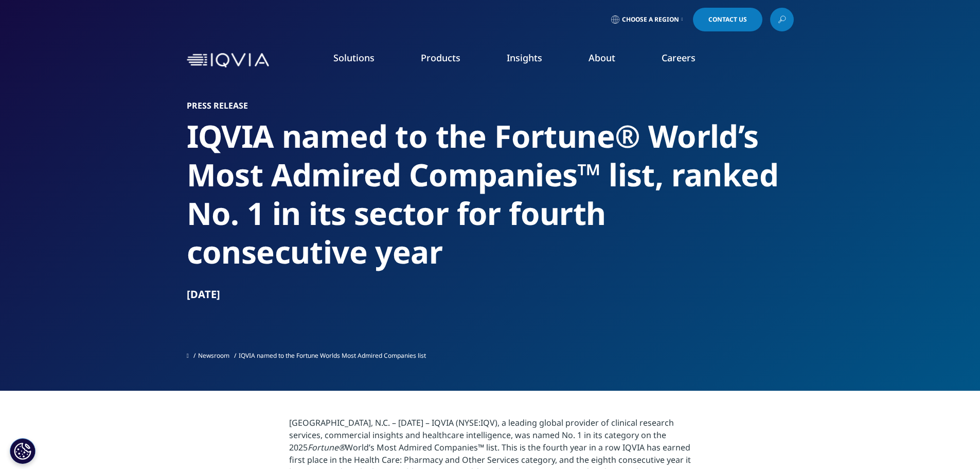  I want to click on a: Insights, so click(524, 58).